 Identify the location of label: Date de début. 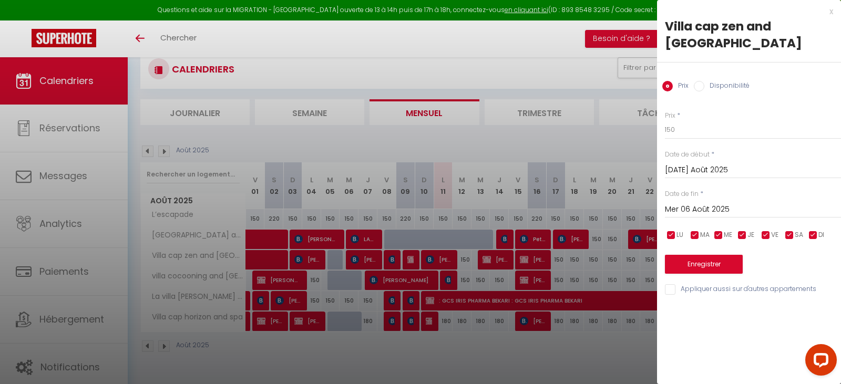
(687, 154).